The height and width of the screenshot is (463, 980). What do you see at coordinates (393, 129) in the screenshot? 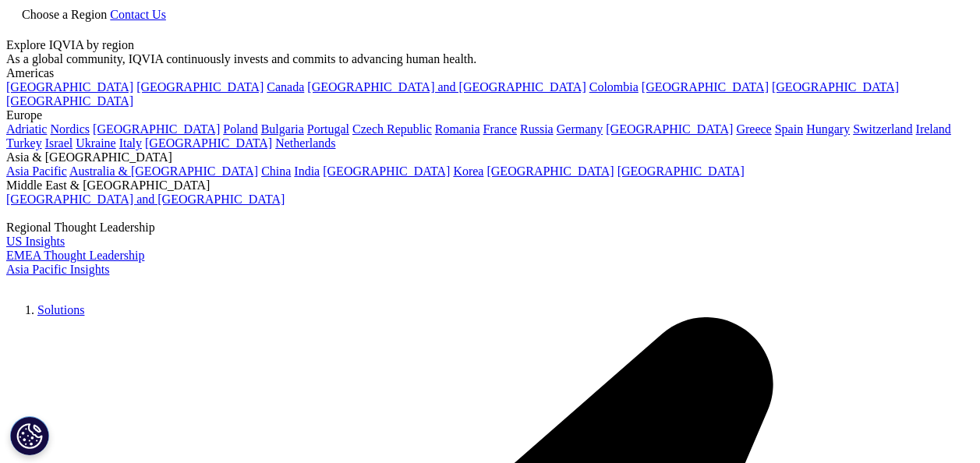
I see `a: Czech Republic` at bounding box center [393, 129].